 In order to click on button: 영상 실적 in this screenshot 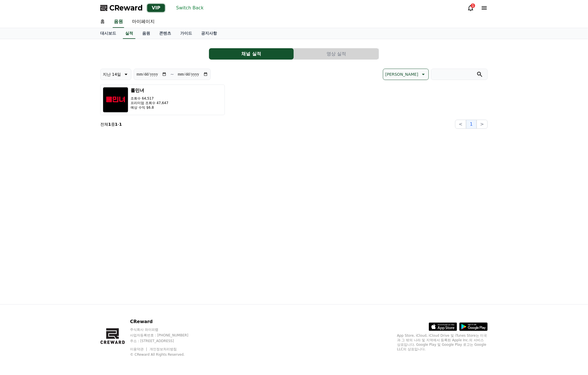, I will do `click(336, 54)`.